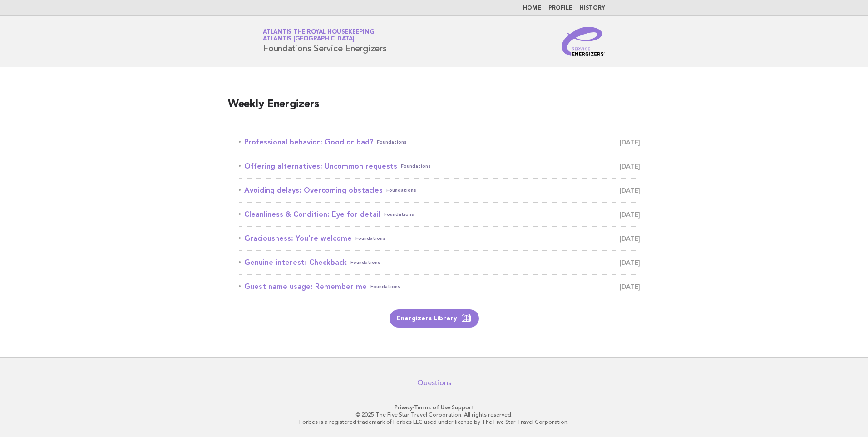 The width and height of the screenshot is (868, 437). What do you see at coordinates (560, 8) in the screenshot?
I see `a: Profile` at bounding box center [560, 8].